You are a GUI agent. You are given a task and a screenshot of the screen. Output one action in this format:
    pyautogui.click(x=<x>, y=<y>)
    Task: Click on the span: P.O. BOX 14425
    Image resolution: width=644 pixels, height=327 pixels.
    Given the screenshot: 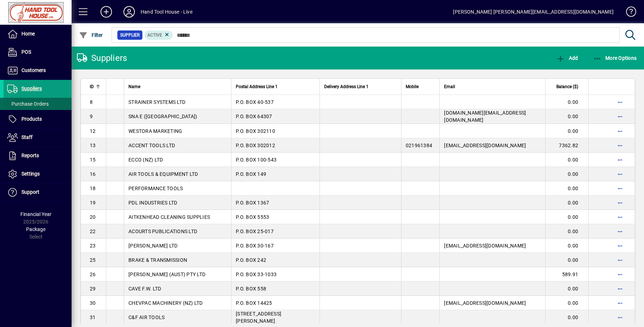 What is the action you would take?
    pyautogui.click(x=254, y=303)
    